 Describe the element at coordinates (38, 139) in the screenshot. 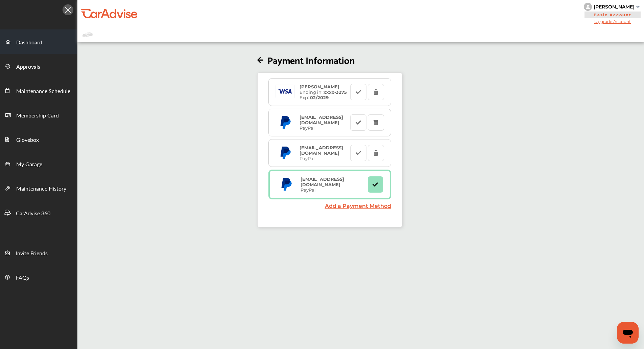

I see `a: Glovebox` at that location.